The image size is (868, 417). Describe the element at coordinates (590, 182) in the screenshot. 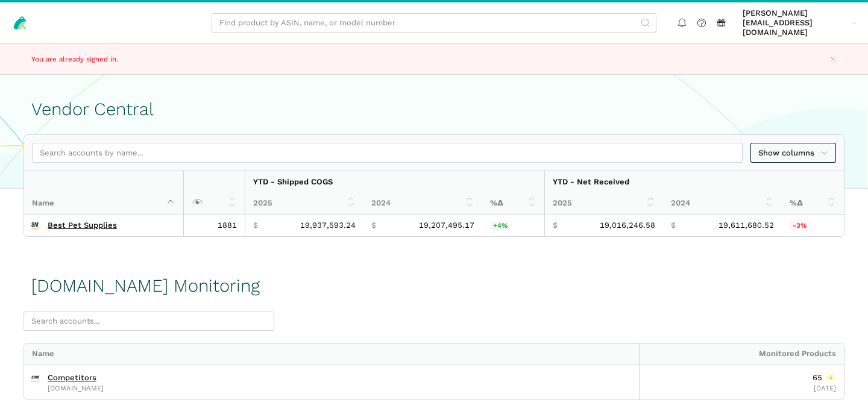

I see `strong: YTD - Net Received` at that location.